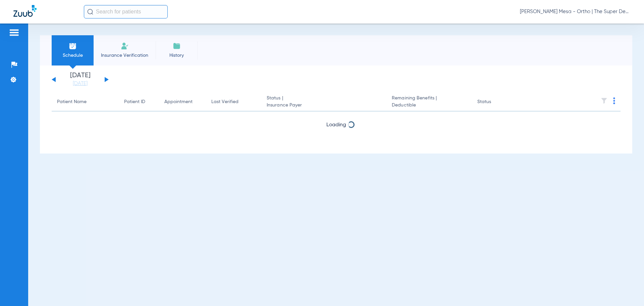 This screenshot has height=306, width=644. I want to click on img: Search Icon, so click(90, 12).